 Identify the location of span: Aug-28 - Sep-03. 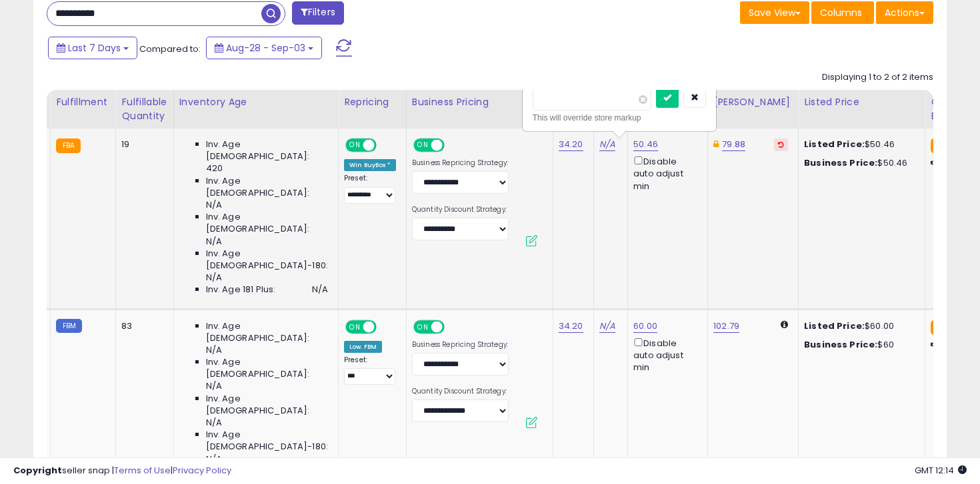
(266, 48).